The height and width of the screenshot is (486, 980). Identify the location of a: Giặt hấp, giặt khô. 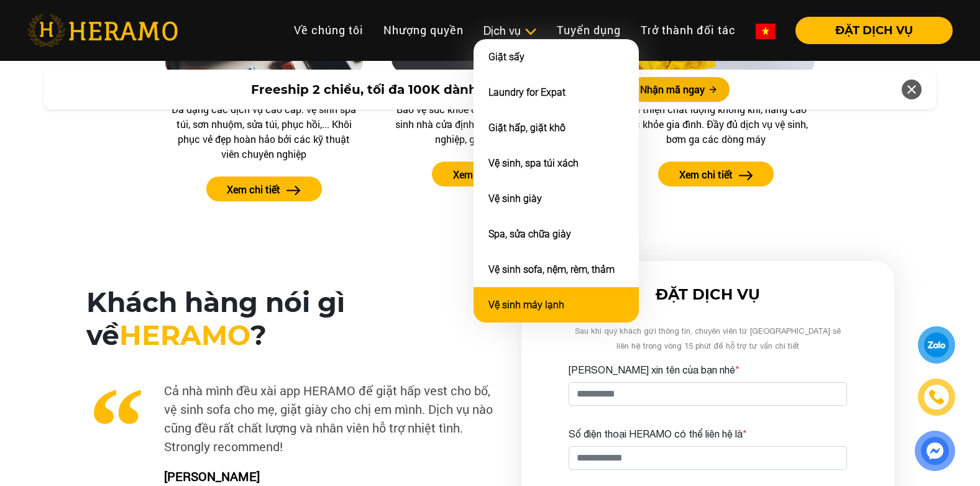
(527, 128).